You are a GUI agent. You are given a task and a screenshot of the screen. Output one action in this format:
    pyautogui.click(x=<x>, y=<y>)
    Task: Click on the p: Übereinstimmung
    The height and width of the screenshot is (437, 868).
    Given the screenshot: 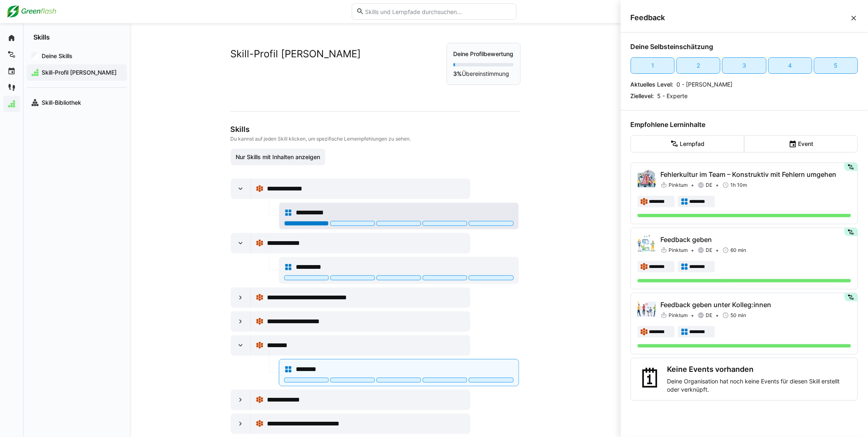 What is the action you would take?
    pyautogui.click(x=484, y=74)
    